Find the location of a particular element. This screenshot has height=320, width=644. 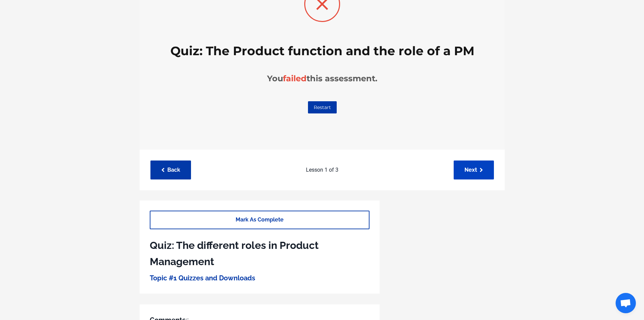

a: Topic #1 Quizzes and Downloads is located at coordinates (203, 278).